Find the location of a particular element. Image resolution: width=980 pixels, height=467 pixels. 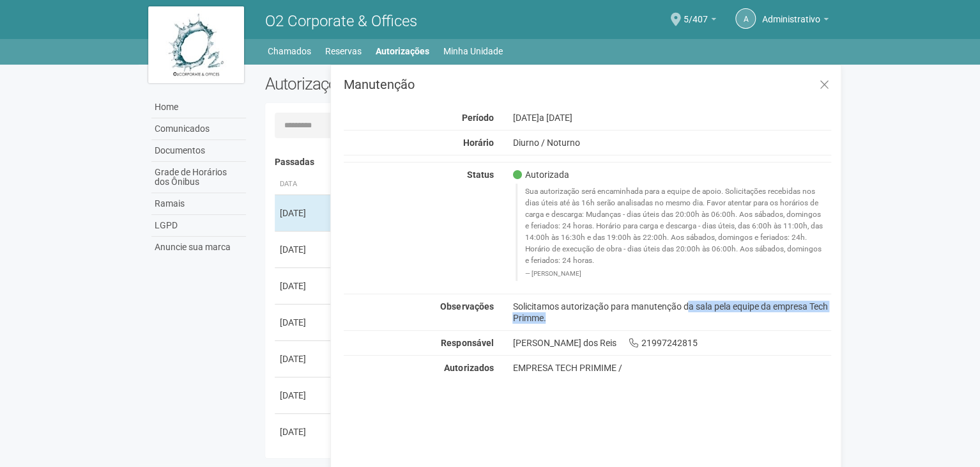

strong: Responsável is located at coordinates (467, 342).